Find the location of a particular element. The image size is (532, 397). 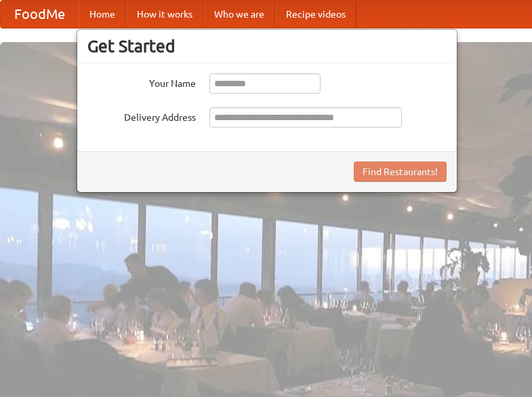

label: Delivery Address is located at coordinates (142, 115).